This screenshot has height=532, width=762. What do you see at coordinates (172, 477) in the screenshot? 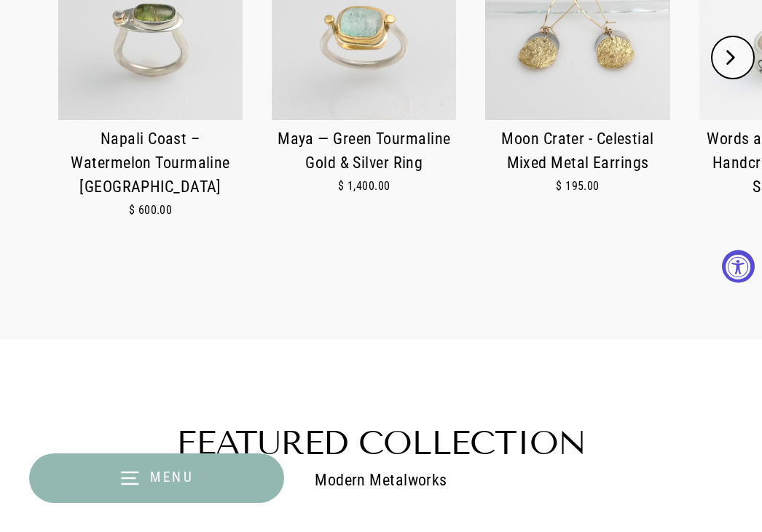
I see `span: Menu` at bounding box center [172, 477].